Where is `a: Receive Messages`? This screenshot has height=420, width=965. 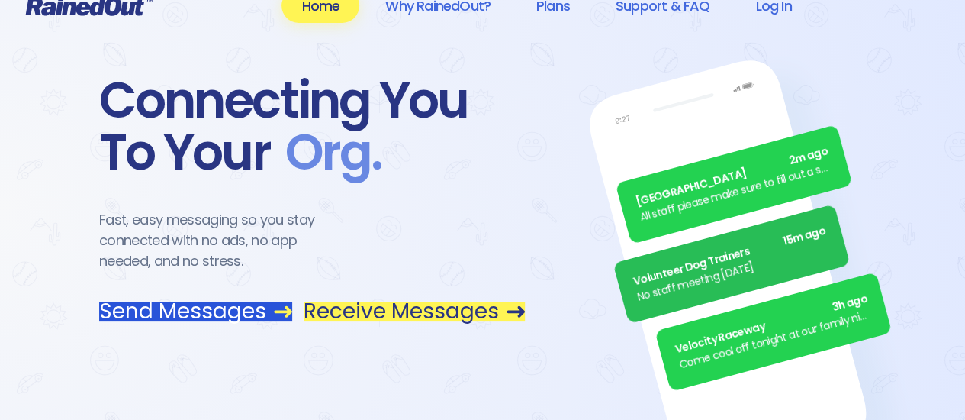 a: Receive Messages is located at coordinates (414, 311).